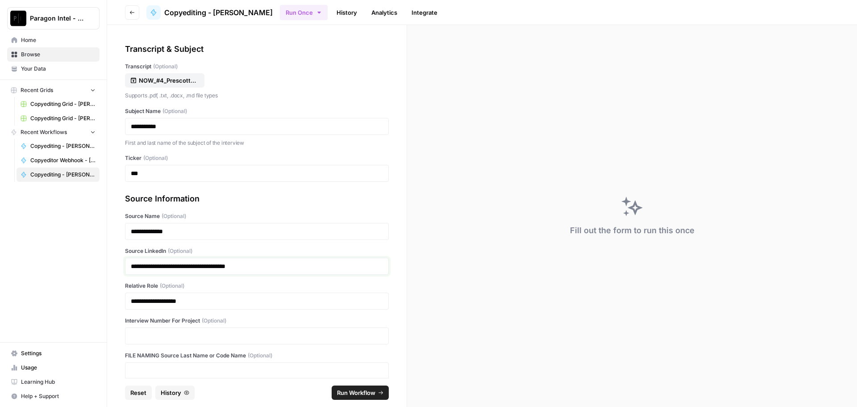 Image resolution: width=857 pixels, height=407 pixels. I want to click on label: Source LinkedIn, so click(257, 251).